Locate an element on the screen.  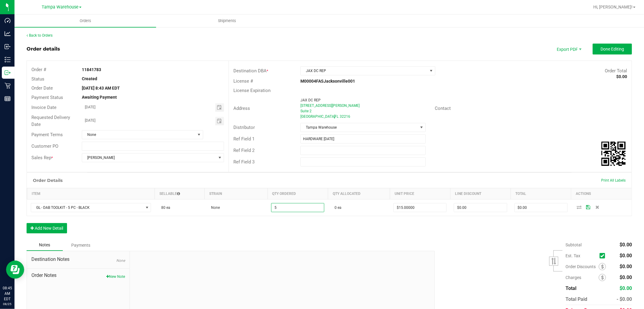
span: License Expiration is located at coordinates (252, 91).